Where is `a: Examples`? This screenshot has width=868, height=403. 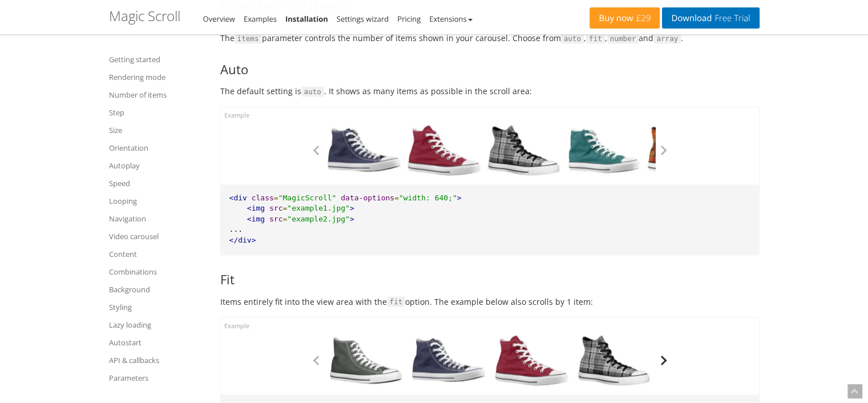 a: Examples is located at coordinates (260, 19).